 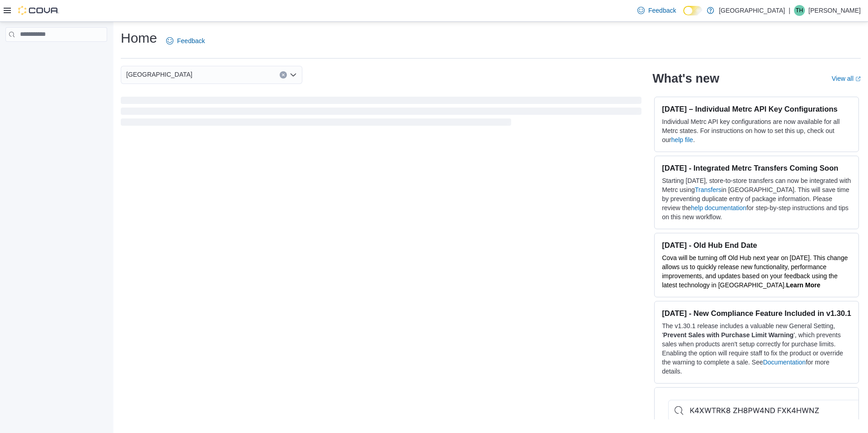 What do you see at coordinates (381, 113) in the screenshot?
I see `span: Loading` at bounding box center [381, 113].